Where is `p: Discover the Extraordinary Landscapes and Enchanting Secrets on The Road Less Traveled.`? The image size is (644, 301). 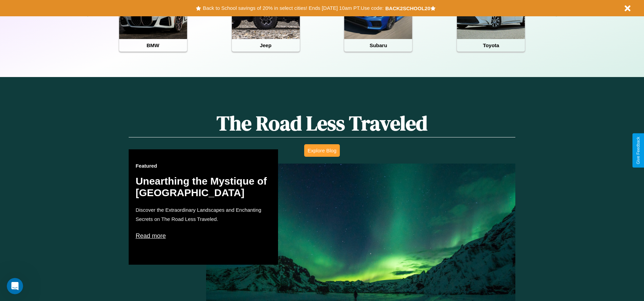 p: Discover the Extraordinary Landscapes and Enchanting Secrets on The Road Less Traveled. is located at coordinates (204, 215).